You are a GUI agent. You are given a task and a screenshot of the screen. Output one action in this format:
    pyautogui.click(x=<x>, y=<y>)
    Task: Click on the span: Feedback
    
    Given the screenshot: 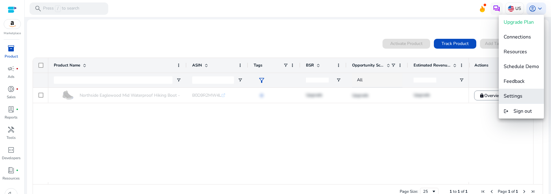 What is the action you would take?
    pyautogui.click(x=514, y=81)
    